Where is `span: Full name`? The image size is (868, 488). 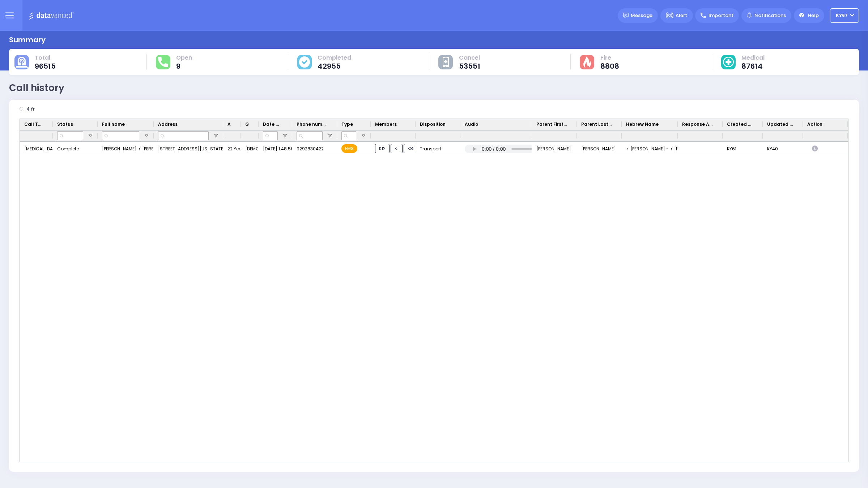 span: Full name is located at coordinates (114, 124).